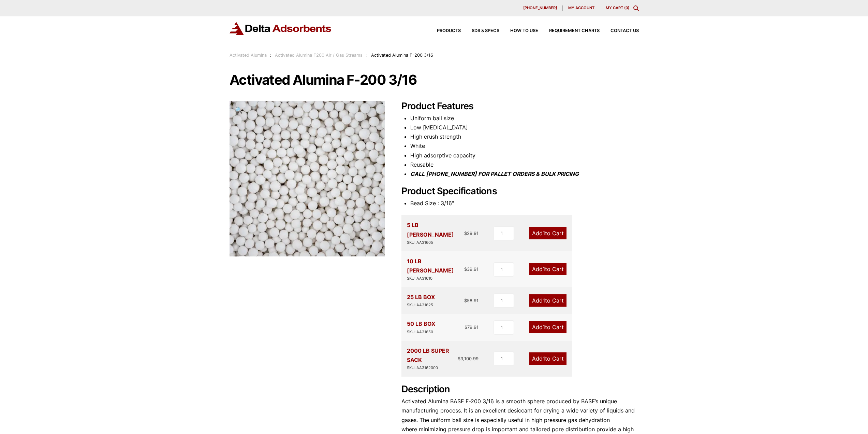 The height and width of the screenshot is (434, 868). What do you see at coordinates (471, 233) in the screenshot?
I see `bdi: 29.91` at bounding box center [471, 233].